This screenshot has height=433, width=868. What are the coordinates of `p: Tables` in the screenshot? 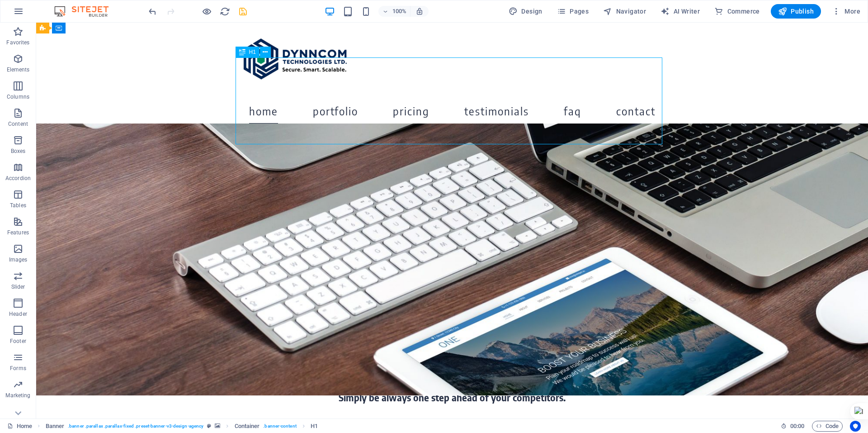 It's located at (18, 205).